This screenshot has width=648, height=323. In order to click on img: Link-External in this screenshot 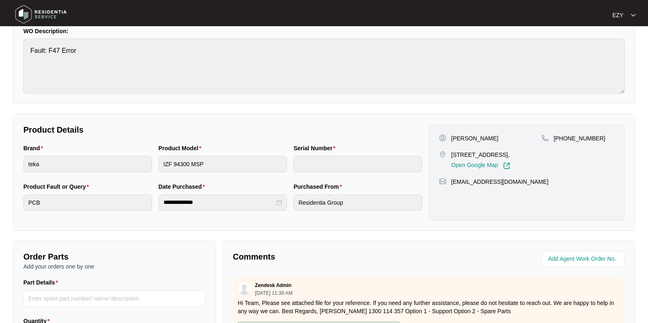, I will do `click(507, 166)`.